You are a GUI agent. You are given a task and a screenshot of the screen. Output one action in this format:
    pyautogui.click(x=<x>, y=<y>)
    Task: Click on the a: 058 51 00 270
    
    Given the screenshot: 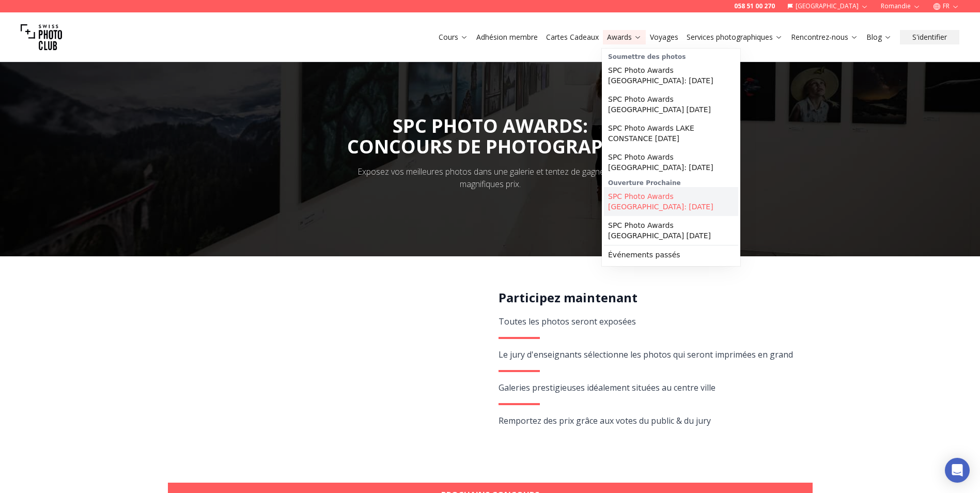 What is the action you would take?
    pyautogui.click(x=754, y=6)
    